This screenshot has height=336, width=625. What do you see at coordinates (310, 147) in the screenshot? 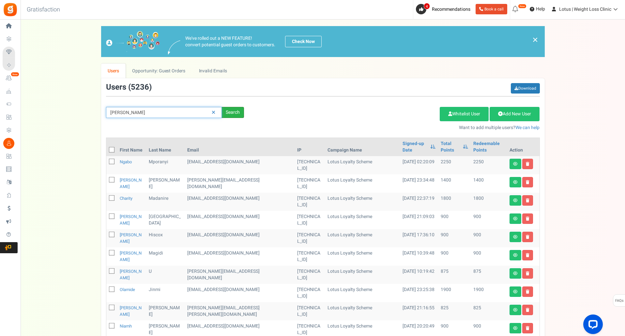
I see `th: IP` at bounding box center [310, 147].